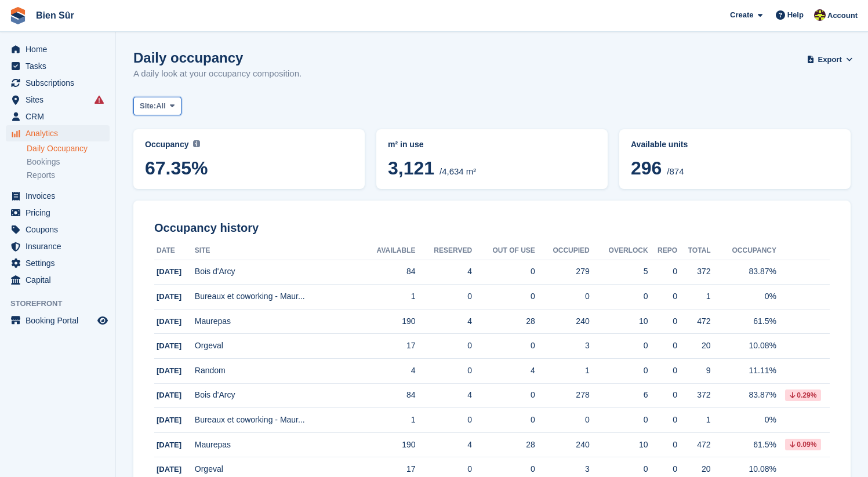 The width and height of the screenshot is (868, 477). I want to click on td: Random, so click(276, 371).